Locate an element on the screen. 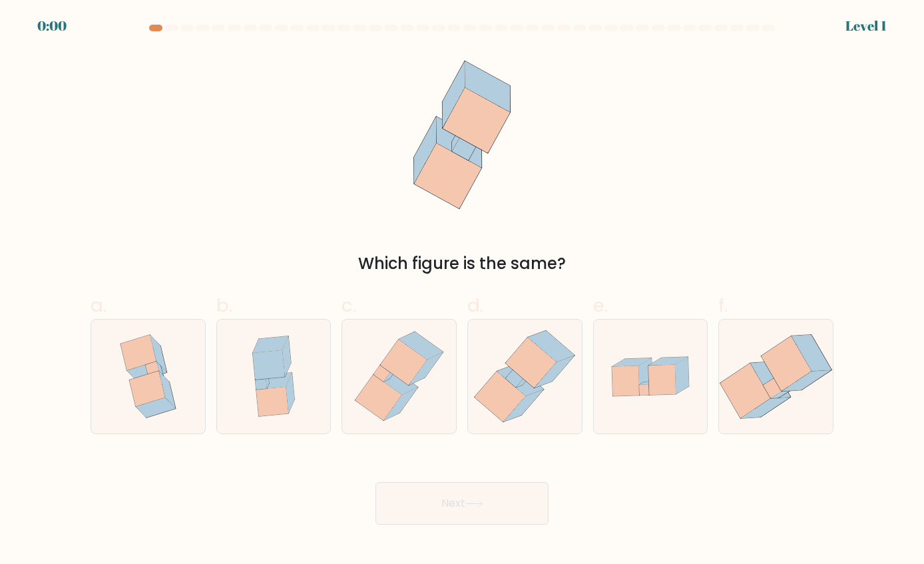 The width and height of the screenshot is (924, 564). span: f. is located at coordinates (723, 305).